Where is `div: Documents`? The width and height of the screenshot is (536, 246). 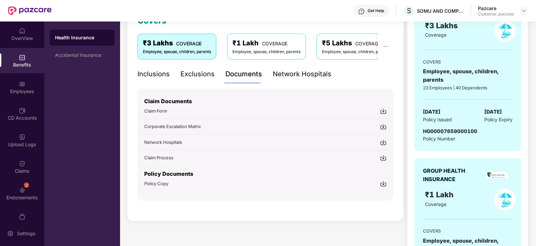
div: Documents is located at coordinates (244, 74).